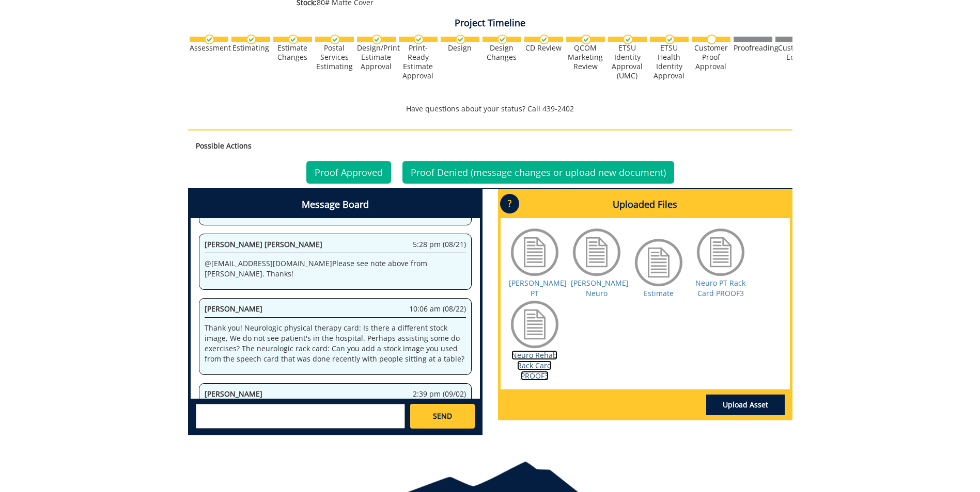 The image size is (980, 492). Describe the element at coordinates (501, 53) in the screenshot. I see `div: Design Changes` at that location.